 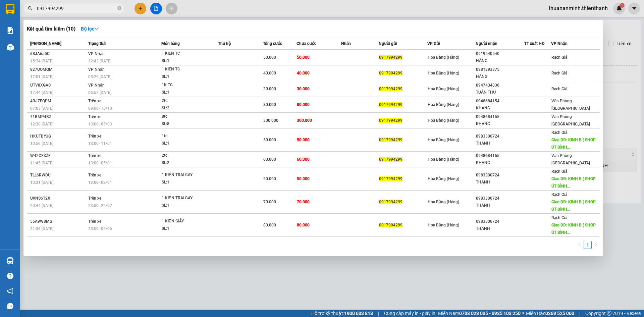 What do you see at coordinates (580, 245) in the screenshot?
I see `button: left` at bounding box center [580, 245].